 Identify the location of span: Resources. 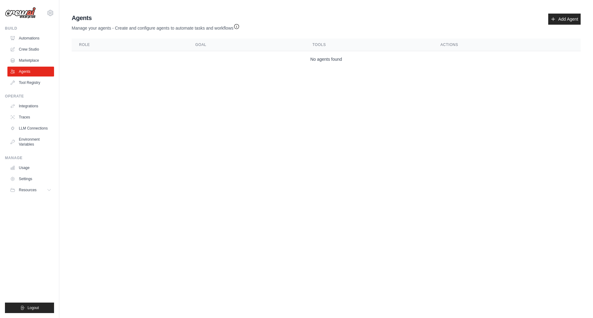
(27, 190).